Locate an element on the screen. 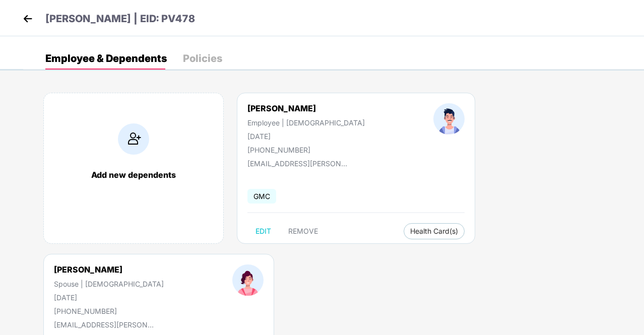 This screenshot has height=335, width=644. div: Add new dependents is located at coordinates (134, 175).